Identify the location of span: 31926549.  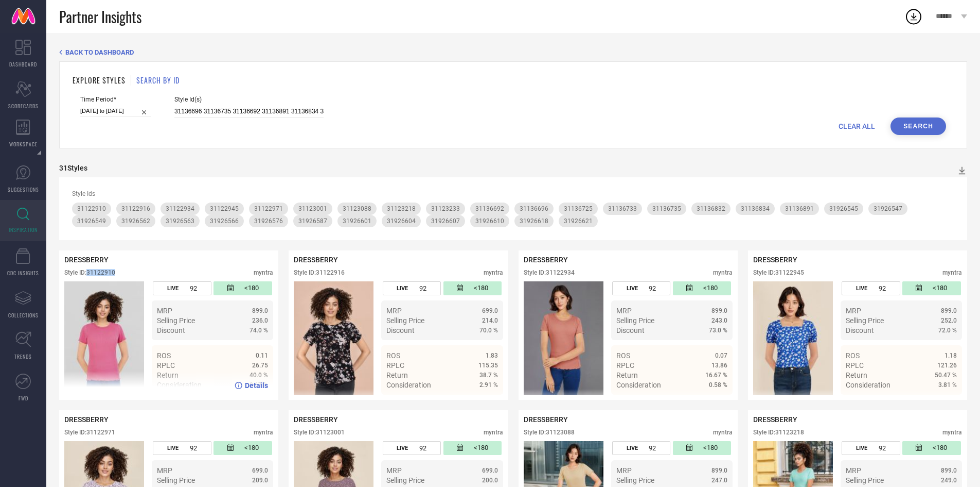
(92, 221).